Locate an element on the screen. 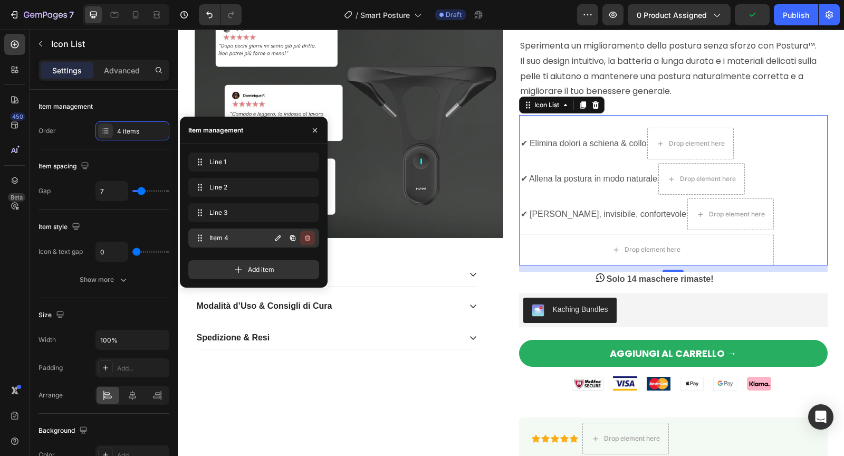  button: 7 is located at coordinates (41, 15).